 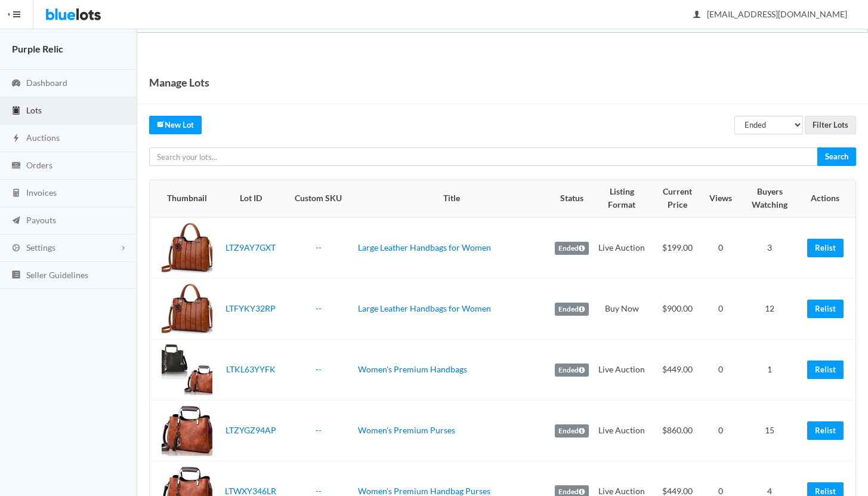 What do you see at coordinates (16, 84) in the screenshot?
I see `ion-icon: speedometer` at bounding box center [16, 84].